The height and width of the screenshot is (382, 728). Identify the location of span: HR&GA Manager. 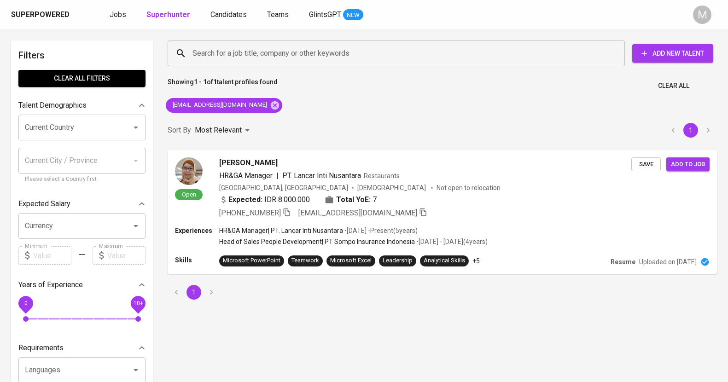
(246, 175).